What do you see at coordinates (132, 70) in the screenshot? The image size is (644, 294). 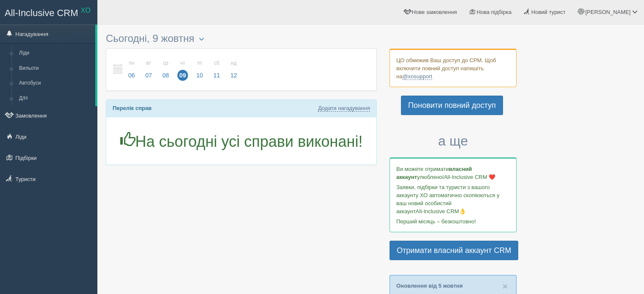 I see `a: пн 06` at bounding box center [132, 70].